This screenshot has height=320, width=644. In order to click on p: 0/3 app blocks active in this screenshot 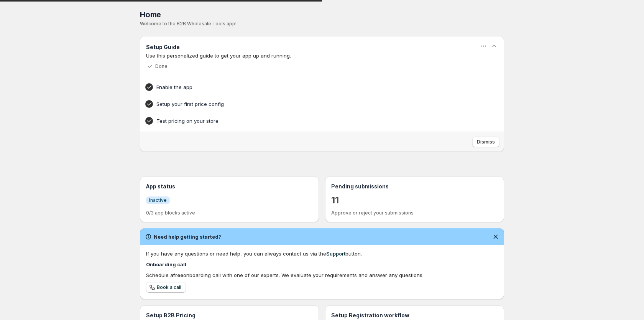, I will do `click(229, 213)`.